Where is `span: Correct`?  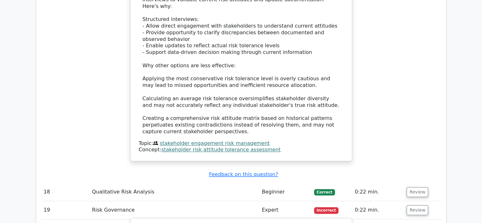
span: Correct is located at coordinates (324, 192).